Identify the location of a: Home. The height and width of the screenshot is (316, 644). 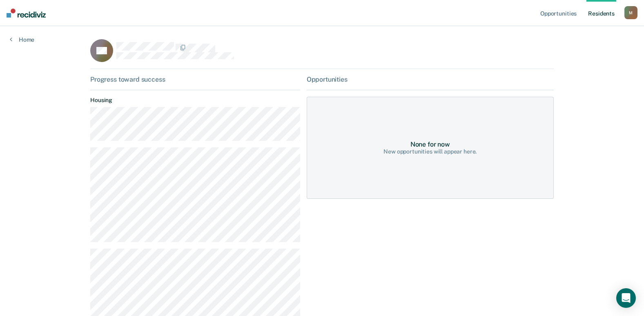
(22, 40).